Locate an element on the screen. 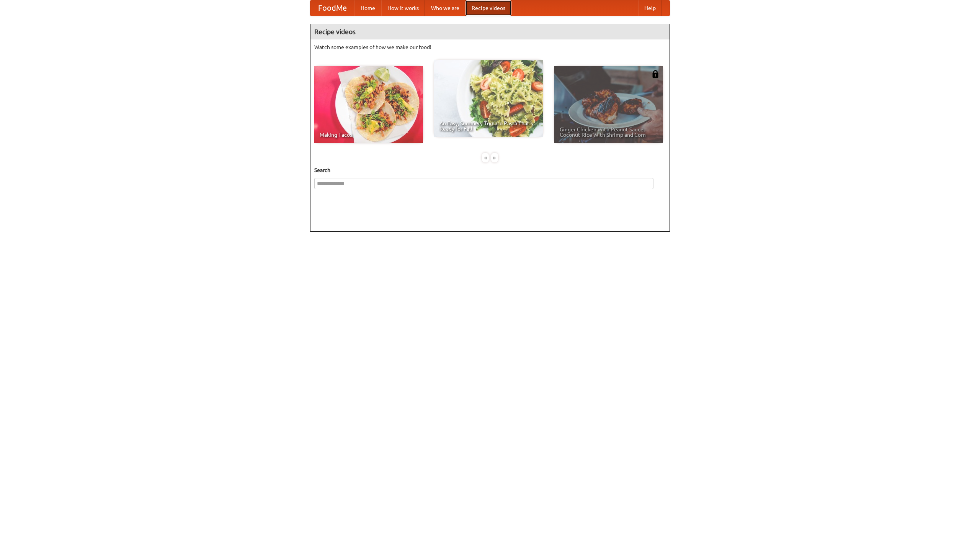 Image resolution: width=980 pixels, height=542 pixels. a: Making Tacos is located at coordinates (369, 104).